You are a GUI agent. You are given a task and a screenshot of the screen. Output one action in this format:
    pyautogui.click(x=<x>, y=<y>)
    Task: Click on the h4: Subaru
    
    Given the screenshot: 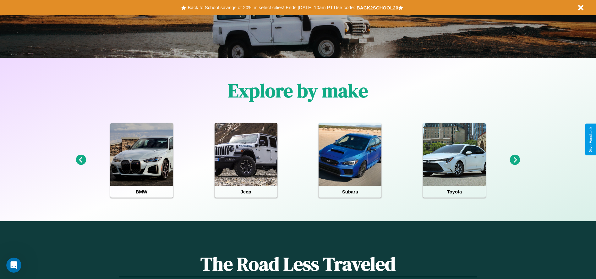 What is the action you would take?
    pyautogui.click(x=350, y=191)
    